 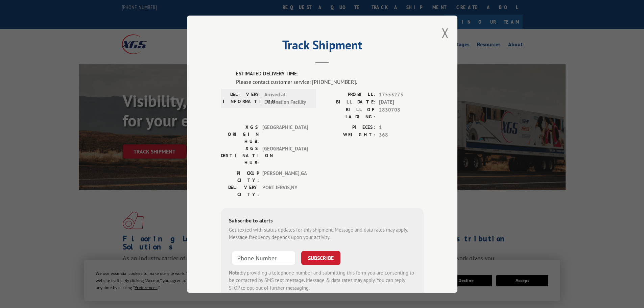 What do you see at coordinates (349, 113) in the screenshot?
I see `label: BILL OF LADING:` at bounding box center [349, 113].